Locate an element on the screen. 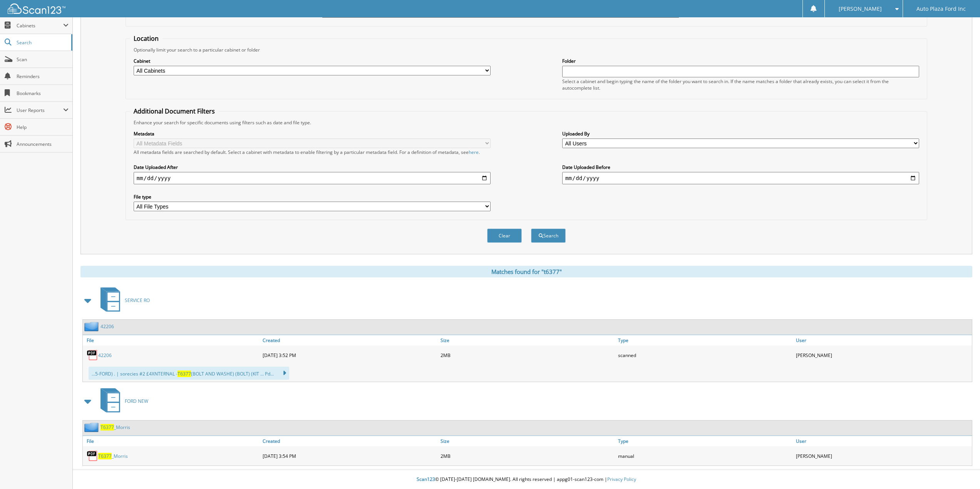  button: Clear is located at coordinates (504, 235).